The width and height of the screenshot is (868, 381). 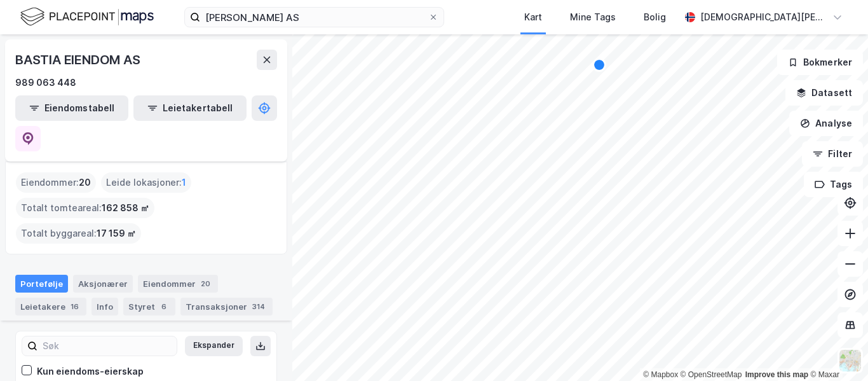 What do you see at coordinates (832, 154) in the screenshot?
I see `button: Filter` at bounding box center [832, 154].